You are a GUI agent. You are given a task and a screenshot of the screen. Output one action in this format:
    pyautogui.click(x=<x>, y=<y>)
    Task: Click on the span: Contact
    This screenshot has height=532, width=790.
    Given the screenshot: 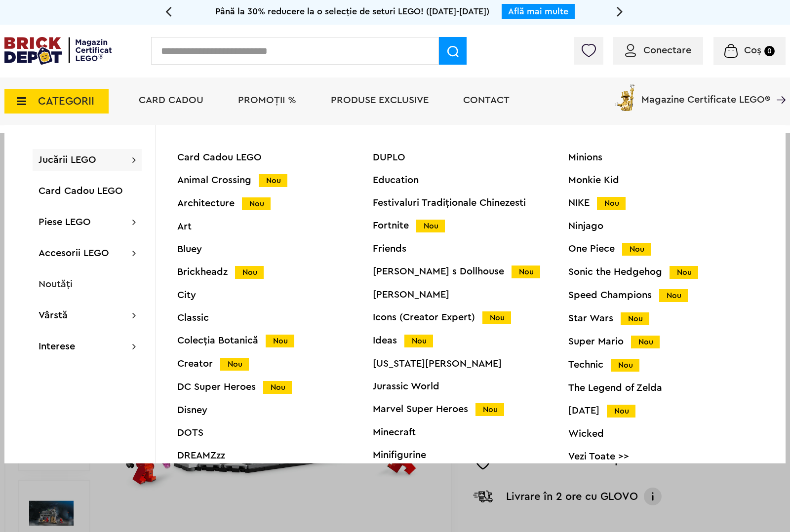 What is the action you would take?
    pyautogui.click(x=486, y=100)
    